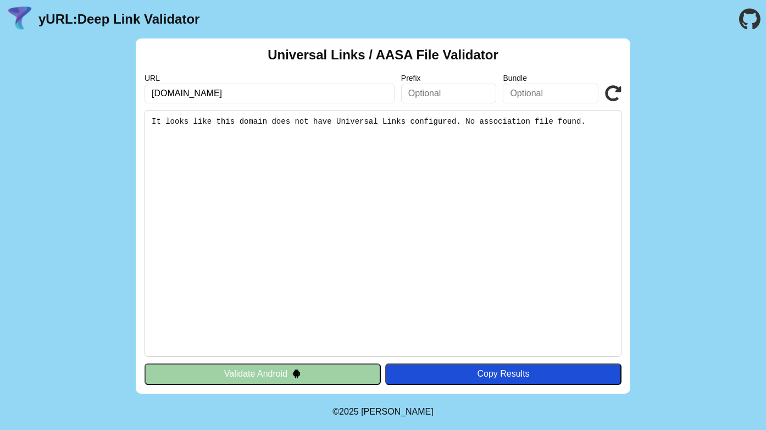 The width and height of the screenshot is (766, 430). I want to click on button: Copy Results, so click(503, 374).